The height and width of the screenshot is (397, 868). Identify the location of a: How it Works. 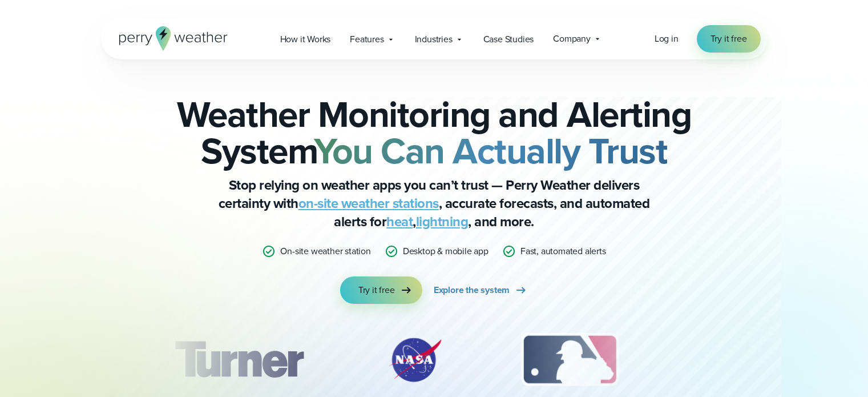
(305, 39).